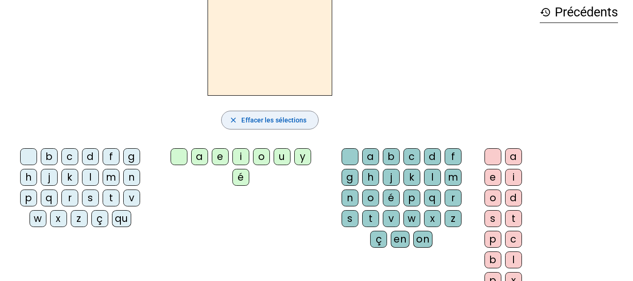  Describe the element at coordinates (579, 12) in the screenshot. I see `h3: Précédents` at that location.